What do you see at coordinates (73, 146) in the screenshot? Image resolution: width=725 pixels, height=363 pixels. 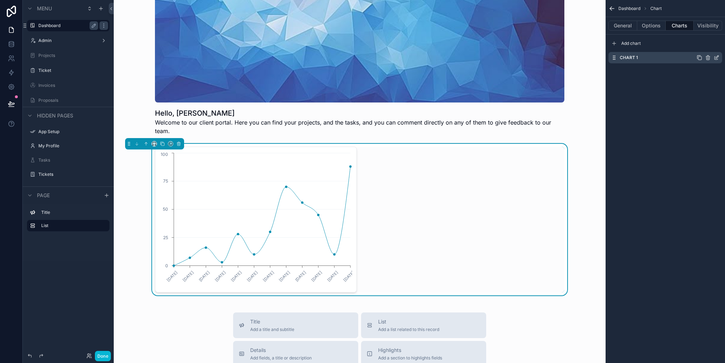 I see `a: My Profile` at bounding box center [73, 146].